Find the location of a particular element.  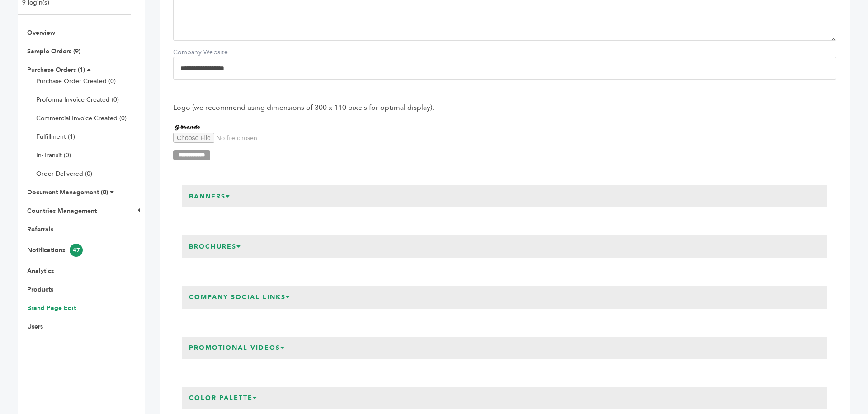

h3: Company Social Links is located at coordinates (240, 297).